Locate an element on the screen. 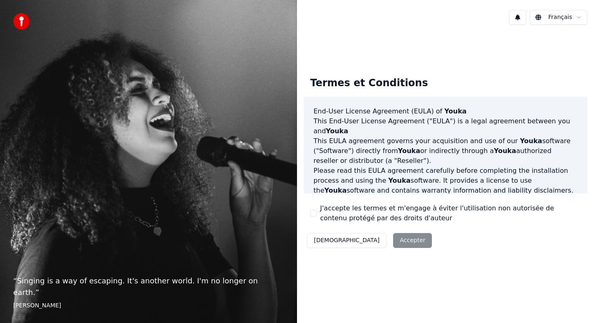 The height and width of the screenshot is (323, 594). div: Termes et Conditions is located at coordinates (369, 83).